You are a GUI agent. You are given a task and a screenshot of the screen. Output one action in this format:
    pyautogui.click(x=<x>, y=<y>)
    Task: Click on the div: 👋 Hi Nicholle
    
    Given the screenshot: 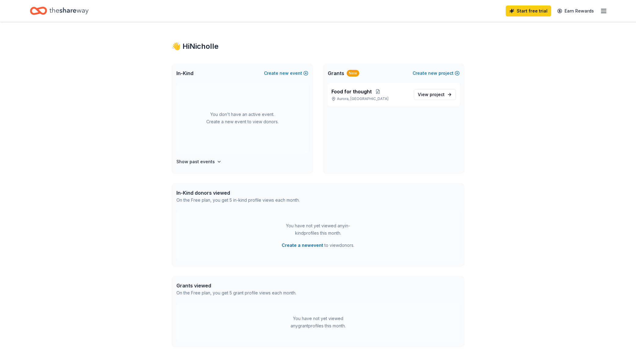 What is the action you would take?
    pyautogui.click(x=318, y=46)
    